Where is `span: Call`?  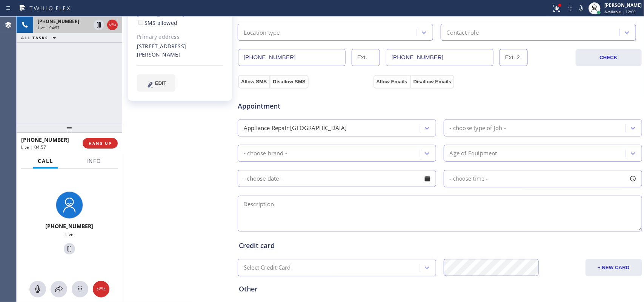 span: Call is located at coordinates (46, 161).